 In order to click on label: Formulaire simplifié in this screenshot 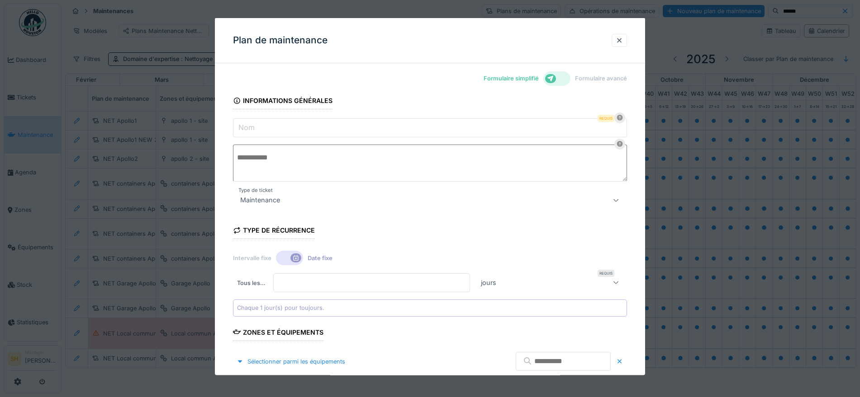, I will do `click(511, 78)`.